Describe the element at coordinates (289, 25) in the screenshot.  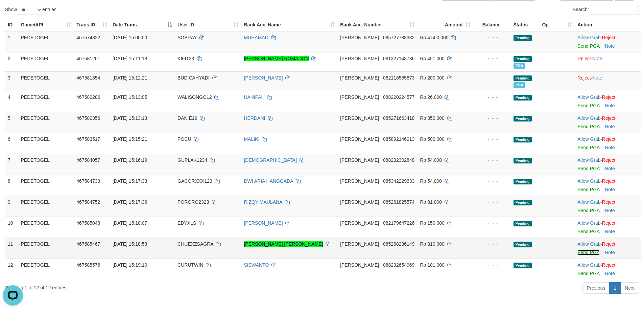
I see `th: Bank Acc. Name: activate to sort column ascending` at that location.